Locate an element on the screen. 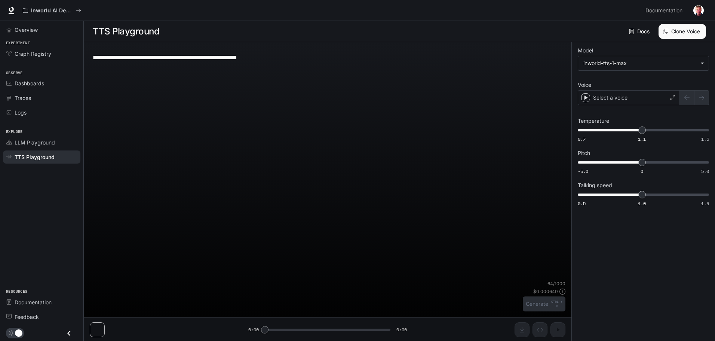  span: 1.0 is located at coordinates (642, 203).